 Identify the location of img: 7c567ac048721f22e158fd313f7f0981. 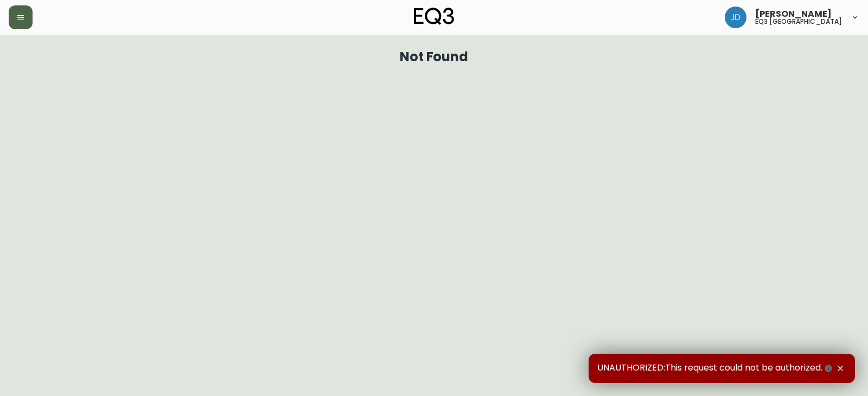
(736, 17).